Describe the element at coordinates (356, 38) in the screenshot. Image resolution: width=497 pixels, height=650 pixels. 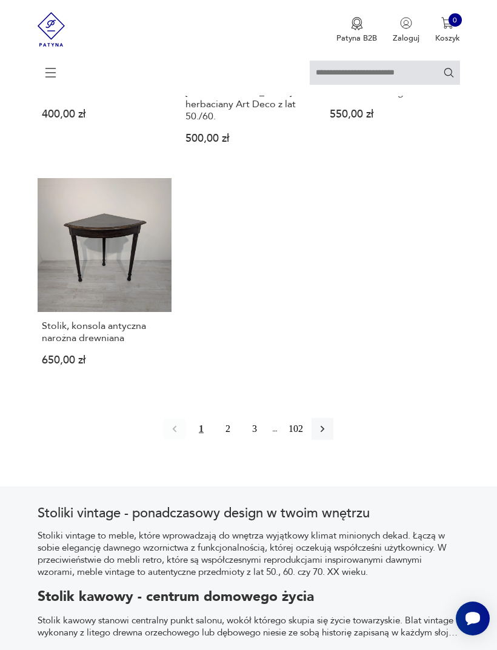
I see `p: Patyna B2B` at that location.